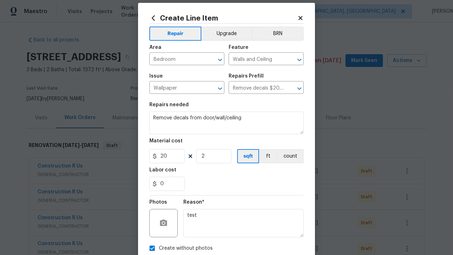  What do you see at coordinates (169, 105) in the screenshot?
I see `h5: Repairs needed` at bounding box center [169, 105].